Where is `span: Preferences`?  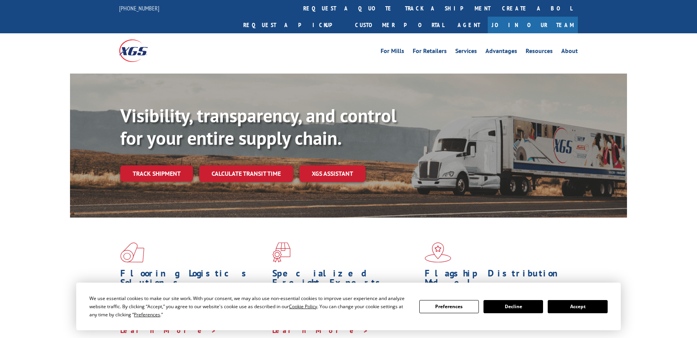 span: Preferences is located at coordinates (147, 314).